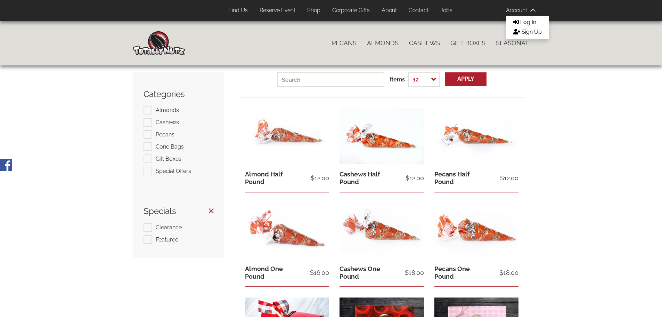 The image size is (662, 317). What do you see at coordinates (466, 79) in the screenshot?
I see `button: Apply` at bounding box center [466, 79].